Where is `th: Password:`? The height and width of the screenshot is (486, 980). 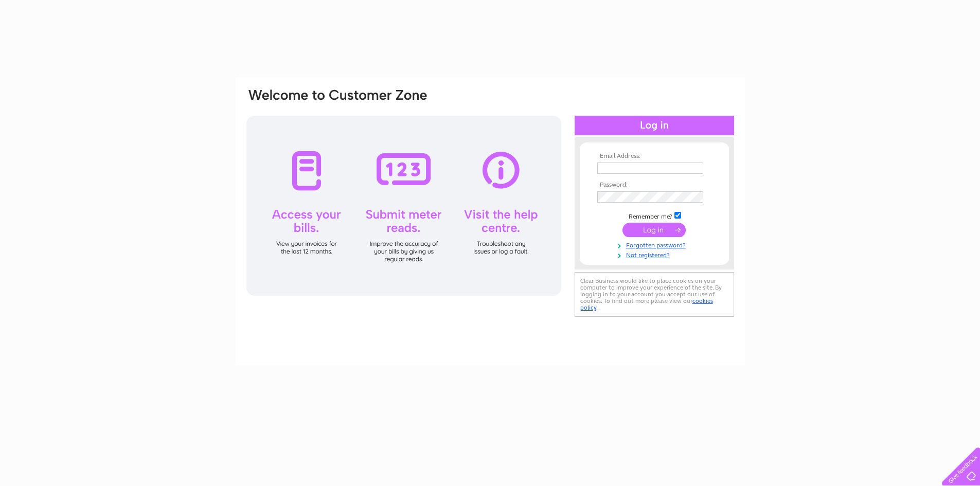 th: Password: is located at coordinates (655, 185).